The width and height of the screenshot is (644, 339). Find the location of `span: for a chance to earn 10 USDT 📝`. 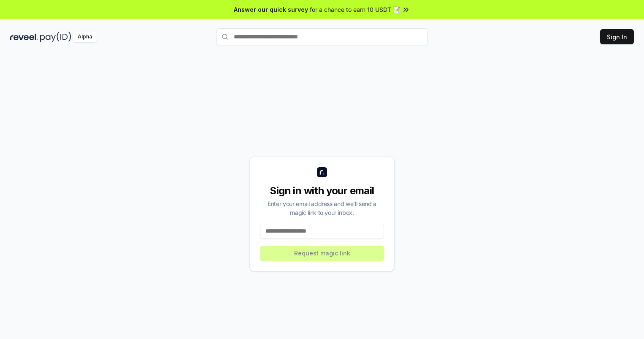

span: for a chance to earn 10 USDT 📝 is located at coordinates (355, 9).